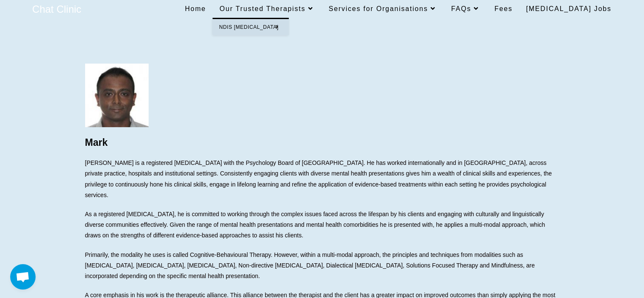 The image size is (644, 298). Describe the element at coordinates (196, 8) in the screenshot. I see `span: Home` at that location.